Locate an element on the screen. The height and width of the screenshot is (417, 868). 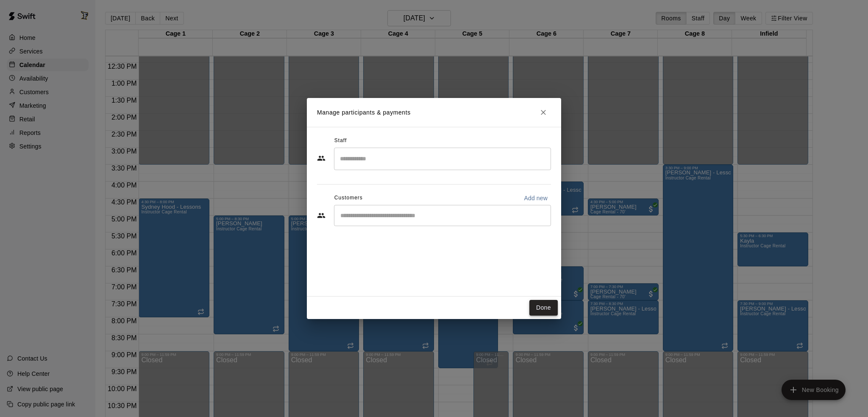
p: Manage participants & payments is located at coordinates (364, 113).